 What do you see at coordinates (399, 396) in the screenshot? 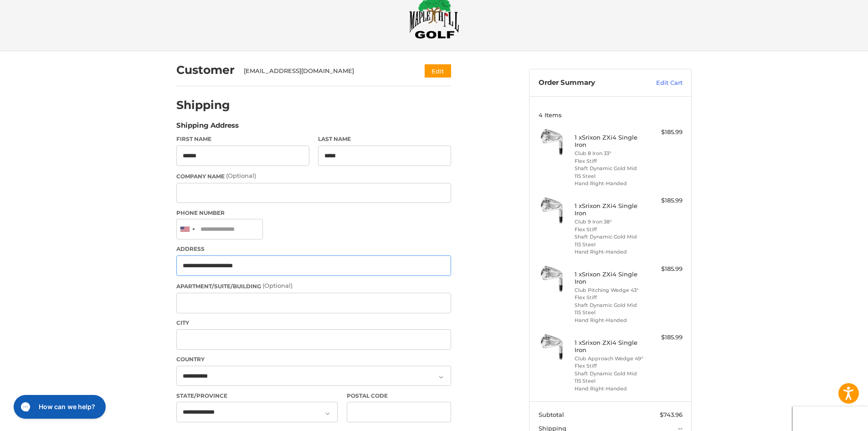
I see `label: Postal Code` at bounding box center [399, 396].